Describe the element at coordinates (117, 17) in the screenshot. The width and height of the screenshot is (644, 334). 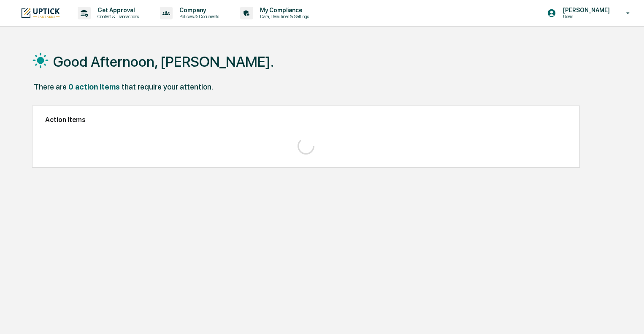
I see `p: Content & Transactions` at that location.